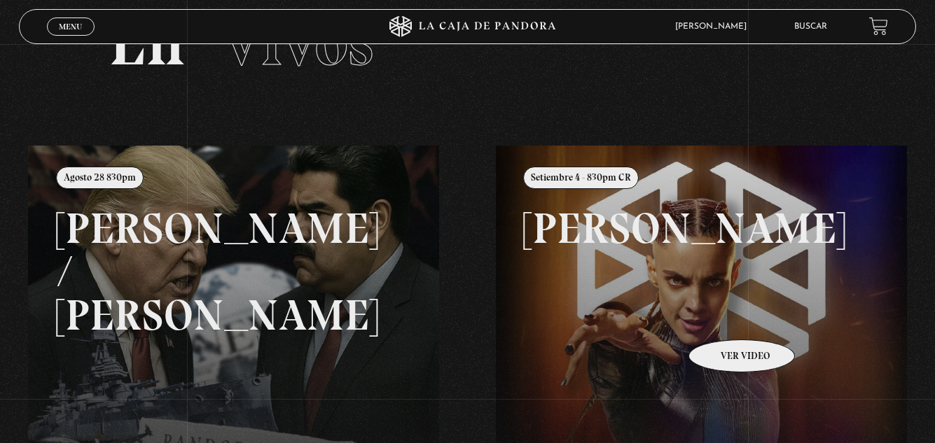 The height and width of the screenshot is (443, 935). I want to click on span: Cerrar, so click(70, 39).